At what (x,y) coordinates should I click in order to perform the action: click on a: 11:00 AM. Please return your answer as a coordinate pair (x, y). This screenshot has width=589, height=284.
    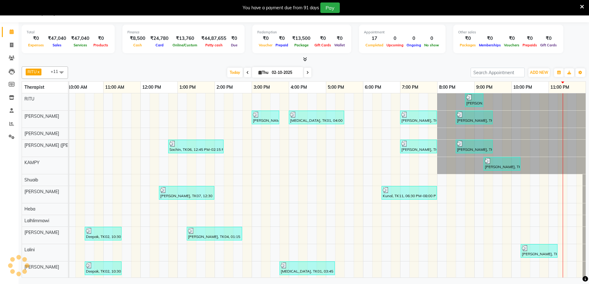
    Looking at the image, I should click on (115, 87).